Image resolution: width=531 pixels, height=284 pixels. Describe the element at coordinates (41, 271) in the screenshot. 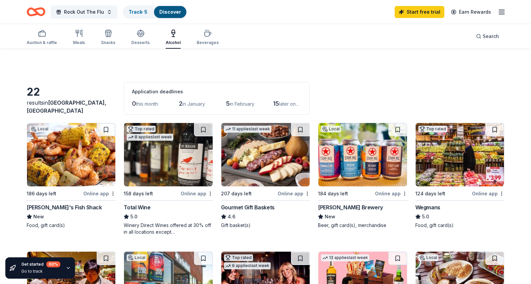

I see `div: Go to track` at that location.